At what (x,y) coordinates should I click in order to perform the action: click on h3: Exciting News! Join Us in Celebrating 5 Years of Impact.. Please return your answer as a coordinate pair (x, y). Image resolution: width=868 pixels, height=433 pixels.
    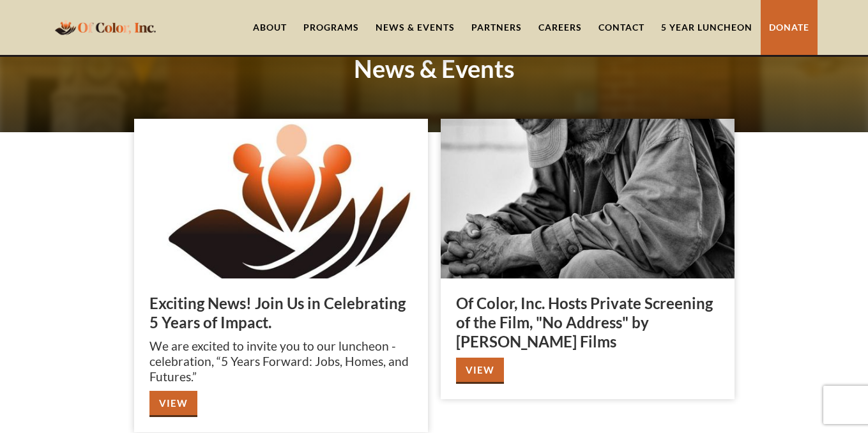
    Looking at the image, I should click on (281, 313).